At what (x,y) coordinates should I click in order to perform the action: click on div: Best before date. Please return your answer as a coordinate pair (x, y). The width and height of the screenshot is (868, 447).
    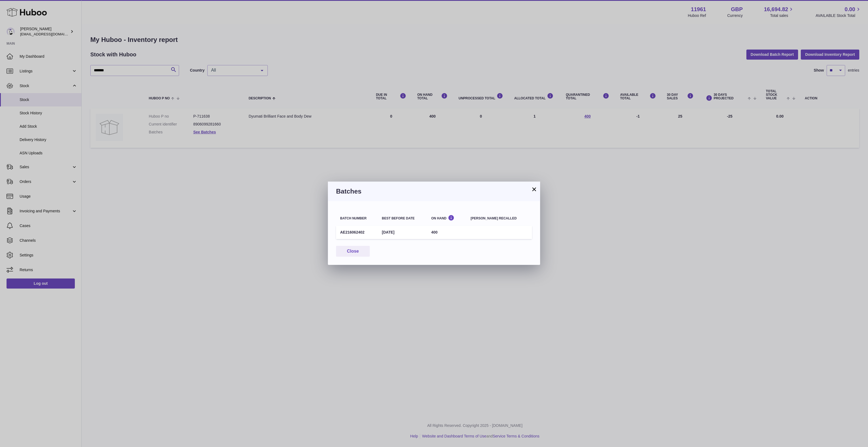
    Looking at the image, I should click on (402, 218).